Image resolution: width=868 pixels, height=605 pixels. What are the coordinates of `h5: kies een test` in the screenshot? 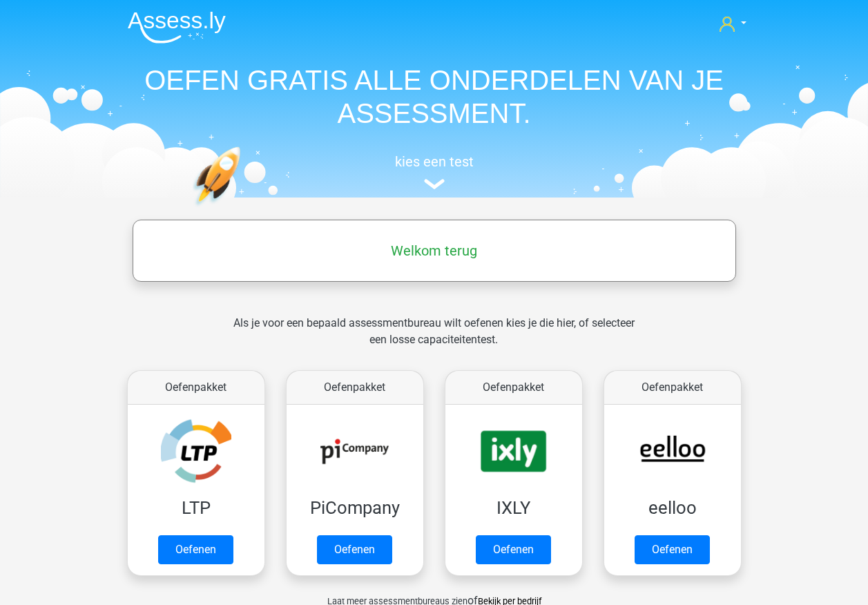 It's located at (434, 161).